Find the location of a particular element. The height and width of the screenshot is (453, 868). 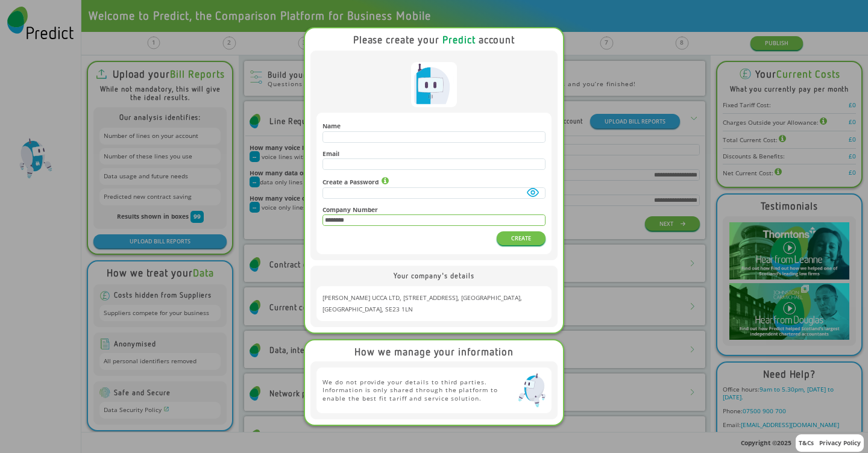

a: T&Cs is located at coordinates (806, 442).